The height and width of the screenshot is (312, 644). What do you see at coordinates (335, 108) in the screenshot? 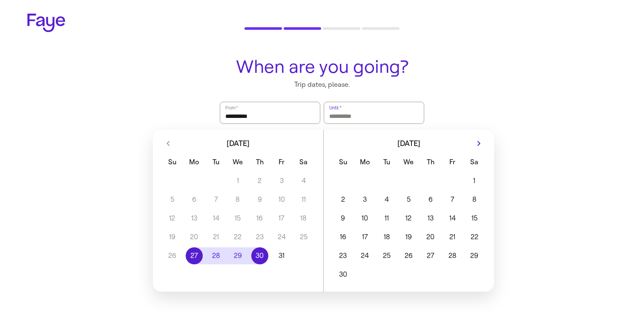
I see `label: Until` at bounding box center [335, 108].